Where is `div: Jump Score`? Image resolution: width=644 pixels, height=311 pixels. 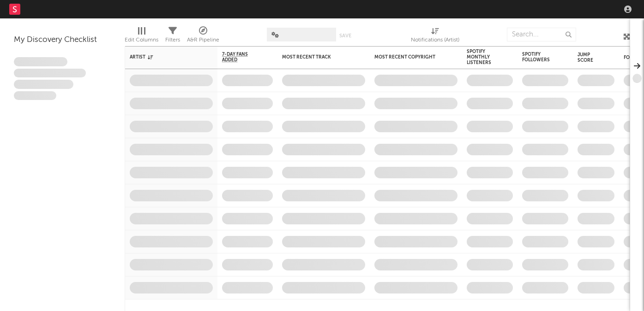
div: Jump Score is located at coordinates (589, 57).